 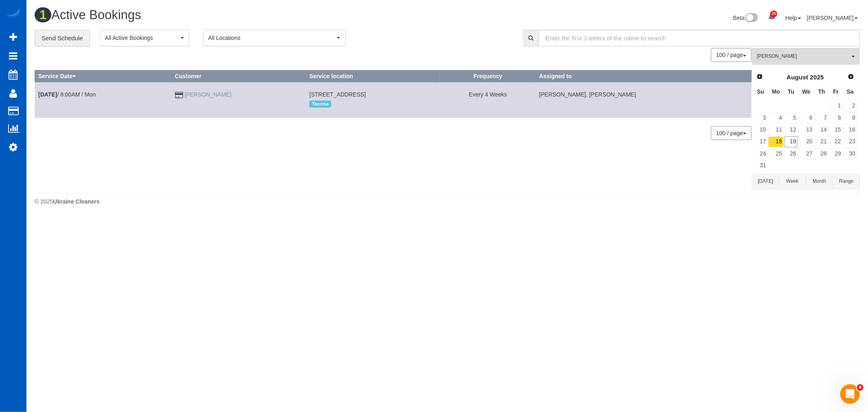 What do you see at coordinates (103, 76) in the screenshot?
I see `th: Service Date` at bounding box center [103, 76].